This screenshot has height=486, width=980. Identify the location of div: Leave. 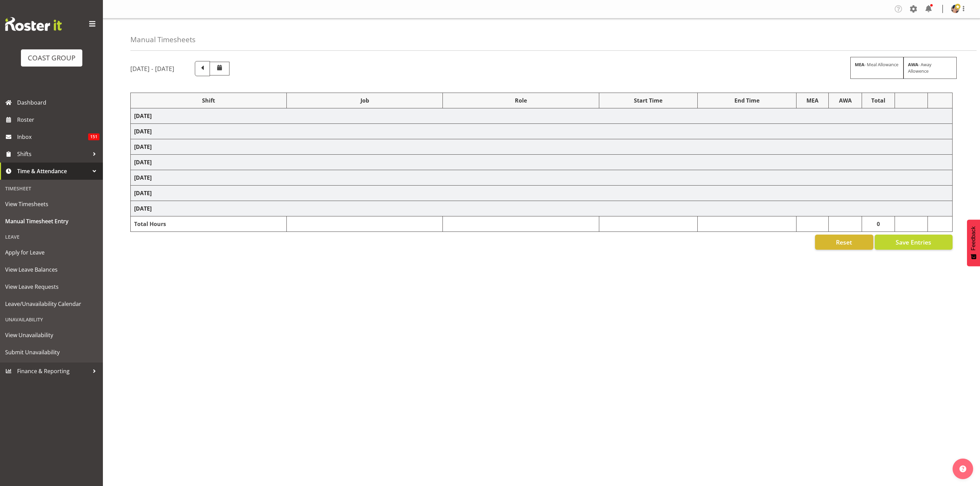
(51, 237).